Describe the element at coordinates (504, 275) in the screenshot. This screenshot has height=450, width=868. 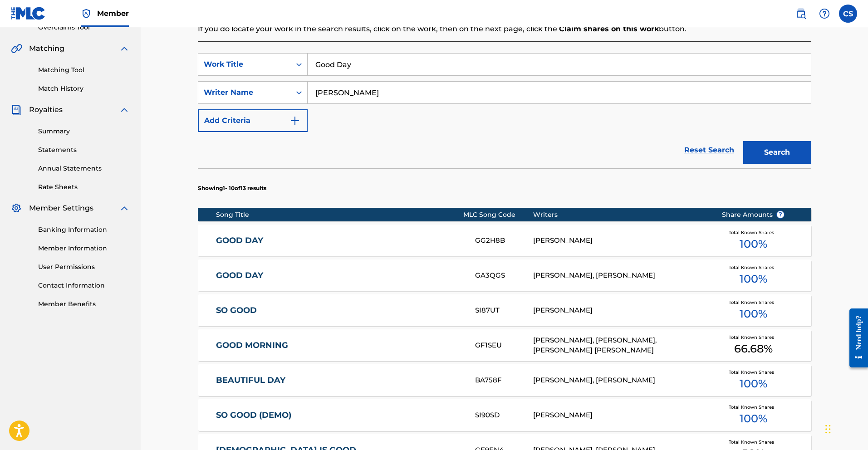
I see `div: GA3QGS` at that location.